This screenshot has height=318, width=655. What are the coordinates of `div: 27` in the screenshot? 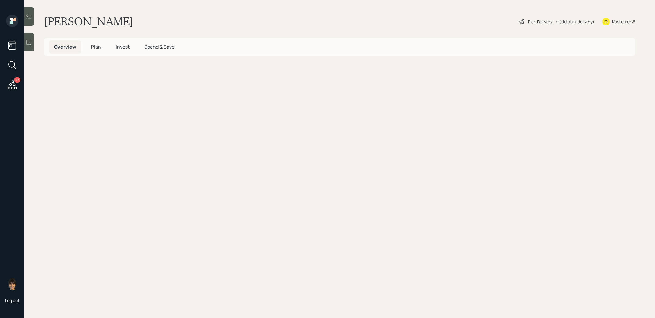 It's located at (17, 80).